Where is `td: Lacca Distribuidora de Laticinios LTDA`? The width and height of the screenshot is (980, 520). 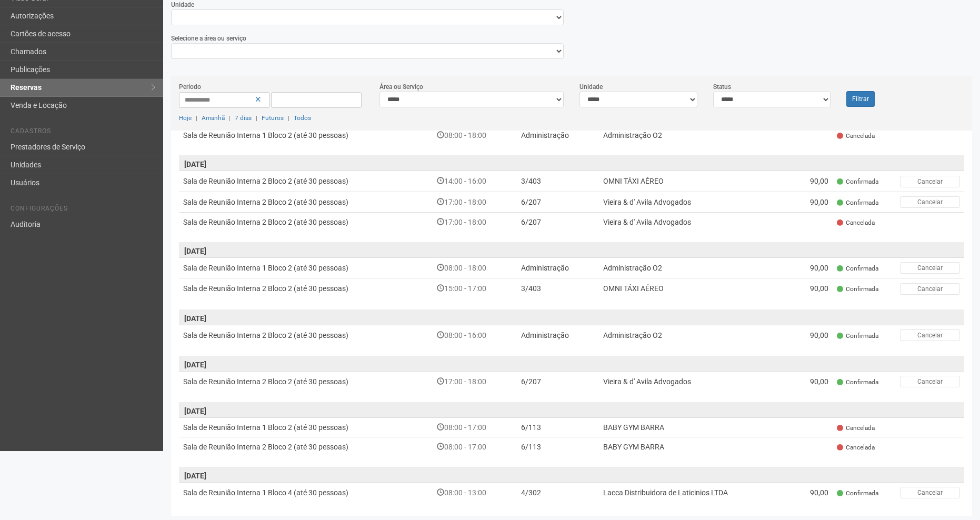
td: Lacca Distribuidora de Laticinios LTDA is located at coordinates (695, 493).